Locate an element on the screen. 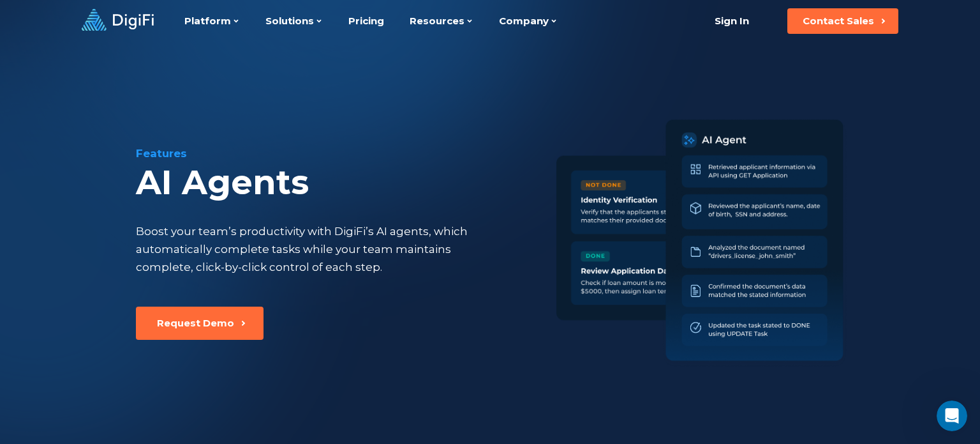  div: AI Agents is located at coordinates (346, 183).